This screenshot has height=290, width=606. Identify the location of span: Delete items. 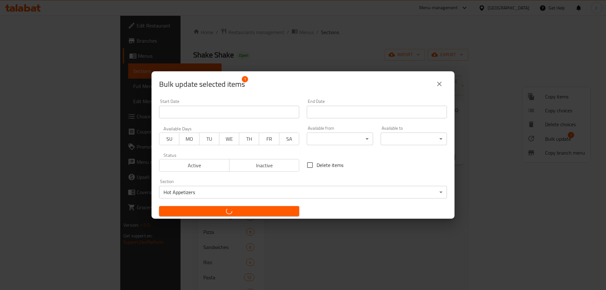
(330, 165).